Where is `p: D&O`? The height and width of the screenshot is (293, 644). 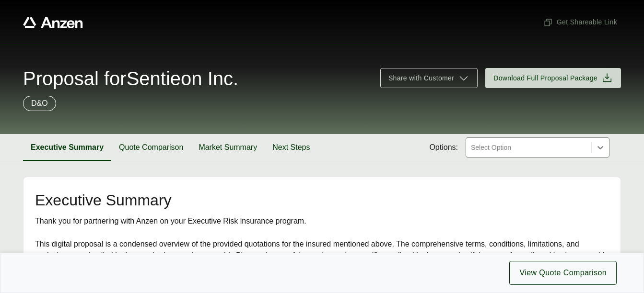
p: D&O is located at coordinates (40, 103).